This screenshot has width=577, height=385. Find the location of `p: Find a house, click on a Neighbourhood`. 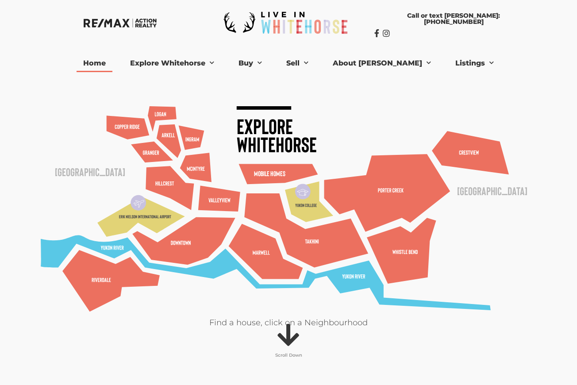

p: Find a house, click on a Neighbourhood is located at coordinates (288, 322).